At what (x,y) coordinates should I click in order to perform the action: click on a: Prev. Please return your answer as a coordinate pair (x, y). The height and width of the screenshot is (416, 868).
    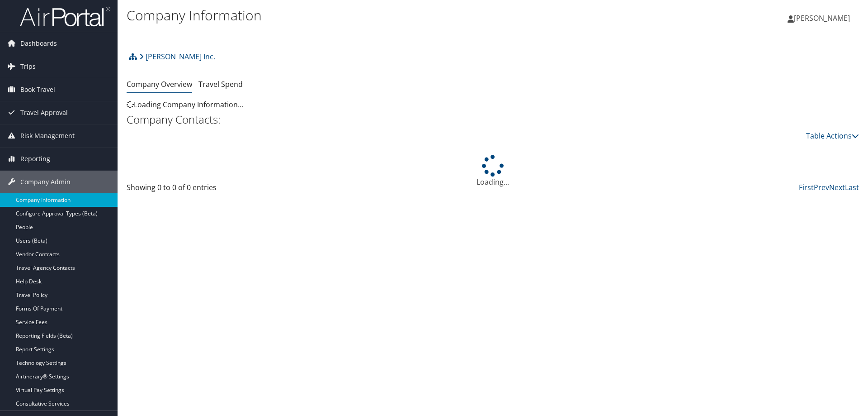
    Looking at the image, I should click on (821, 187).